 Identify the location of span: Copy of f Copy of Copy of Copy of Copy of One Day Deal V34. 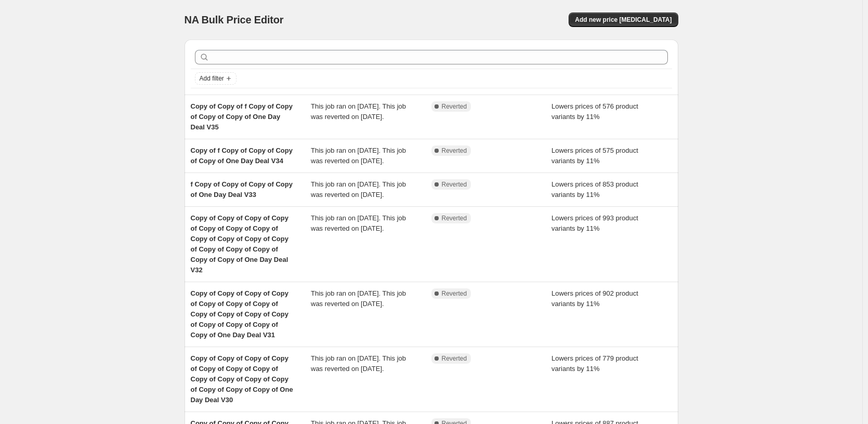
(242, 156).